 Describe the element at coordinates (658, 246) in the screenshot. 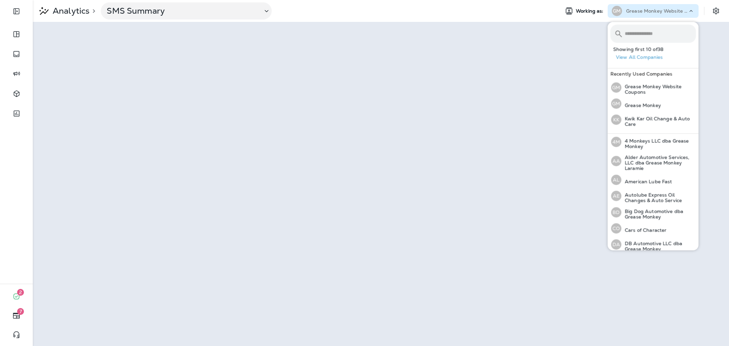

I see `p: DB Automotive LLC dba Grease Monkey` at that location.